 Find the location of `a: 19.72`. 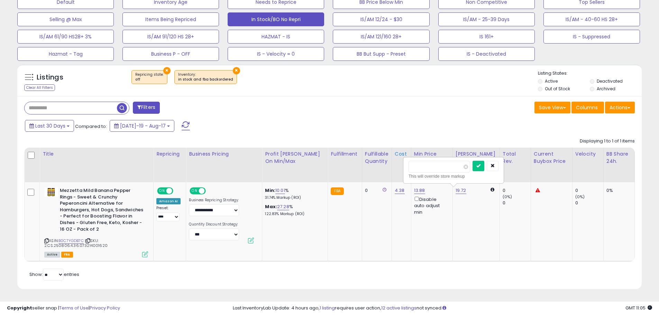

a: 19.72 is located at coordinates (461, 191).